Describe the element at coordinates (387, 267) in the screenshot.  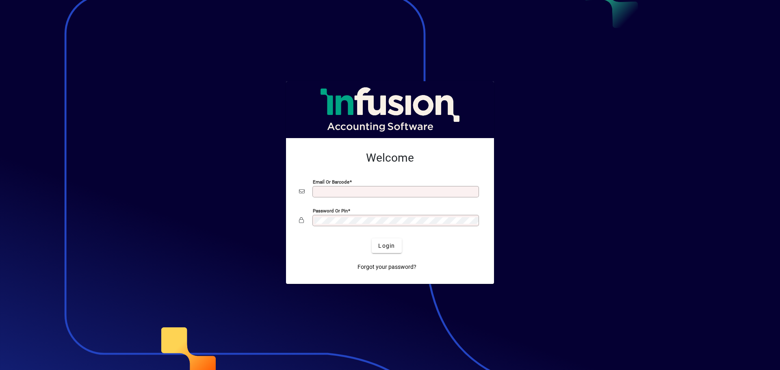
I see `span: Forgot your password?` at that location.